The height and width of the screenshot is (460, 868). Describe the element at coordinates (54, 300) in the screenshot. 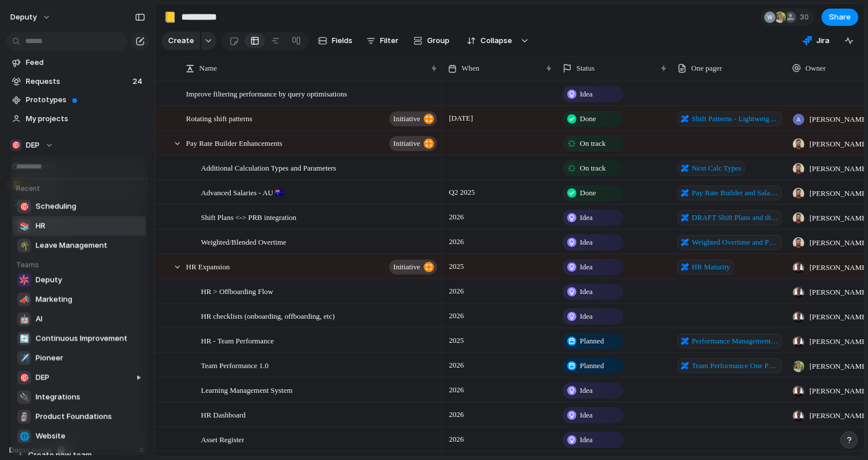

I see `span: Marketing` at that location.